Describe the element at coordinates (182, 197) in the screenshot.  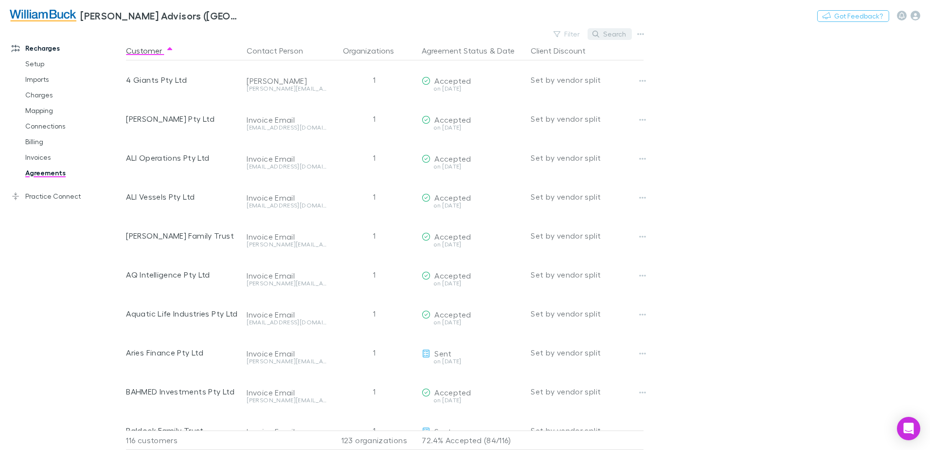
I see `div: ALI Vessels Pty Ltd` at that location.